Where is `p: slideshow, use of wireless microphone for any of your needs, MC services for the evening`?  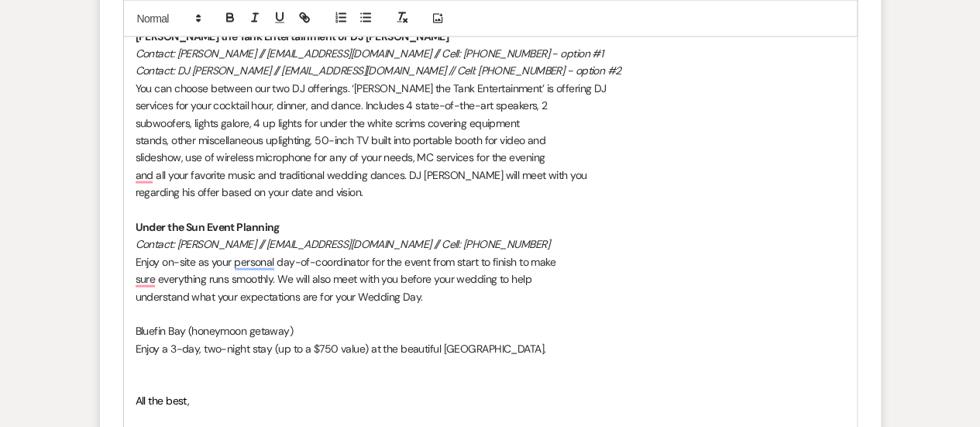 p: slideshow, use of wireless microphone for any of your needs, MC services for the evening is located at coordinates (491, 158).